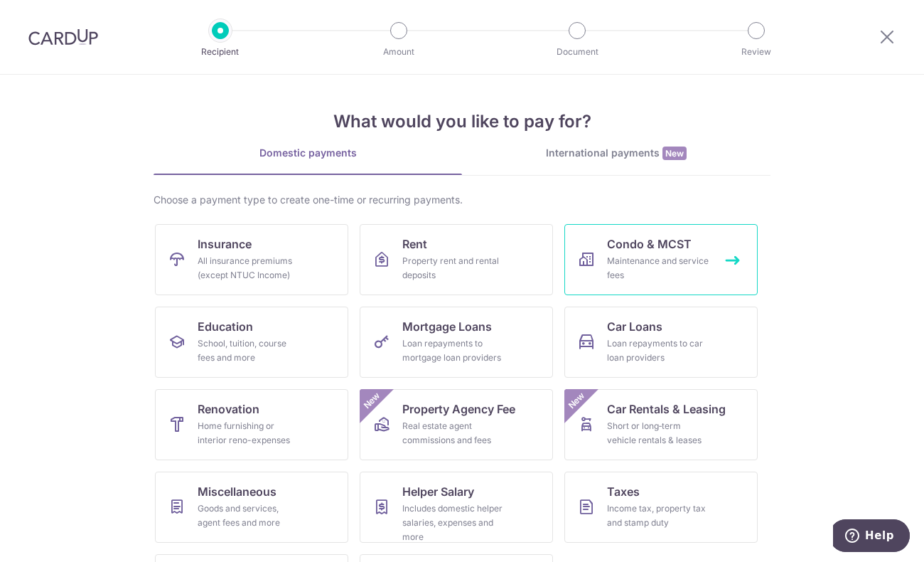 This screenshot has width=924, height=562. Describe the element at coordinates (249, 433) in the screenshot. I see `div: Home furnishing or interior reno-expenses` at that location.